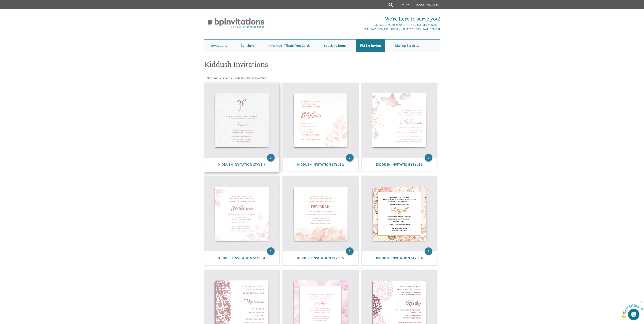 This screenshot has height=324, width=644. What do you see at coordinates (407, 45) in the screenshot?
I see `a: Mailing Services` at bounding box center [407, 45].